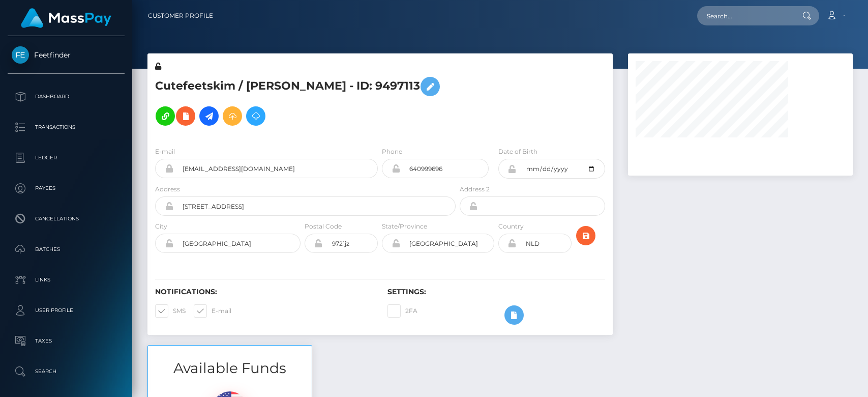  Describe the element at coordinates (66, 127) in the screenshot. I see `p: Transactions` at that location.